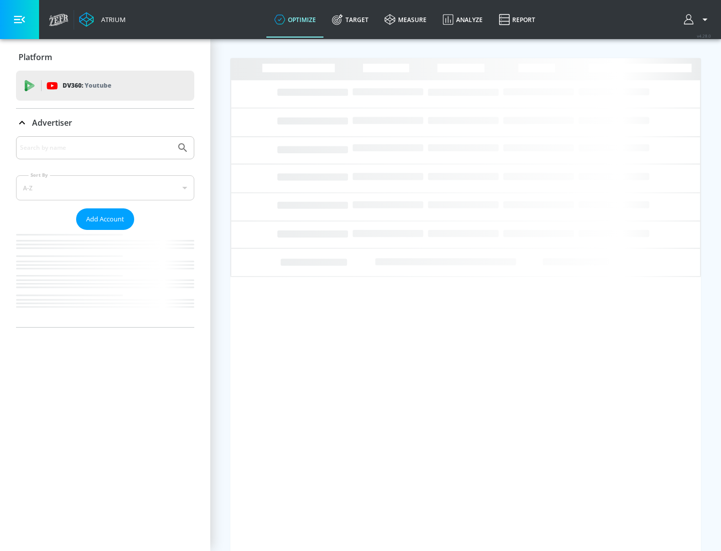  I want to click on label: Sort By, so click(39, 175).